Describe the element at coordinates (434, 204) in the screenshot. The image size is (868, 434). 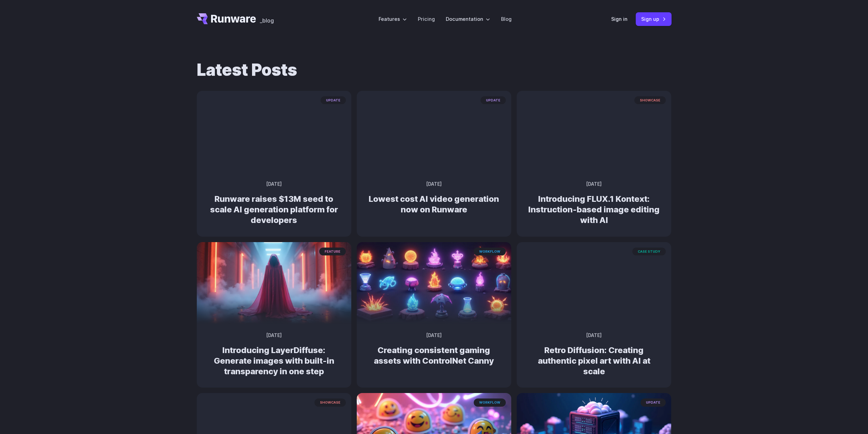
I see `h2: Lowest cost AI video generation now on Runware` at that location.